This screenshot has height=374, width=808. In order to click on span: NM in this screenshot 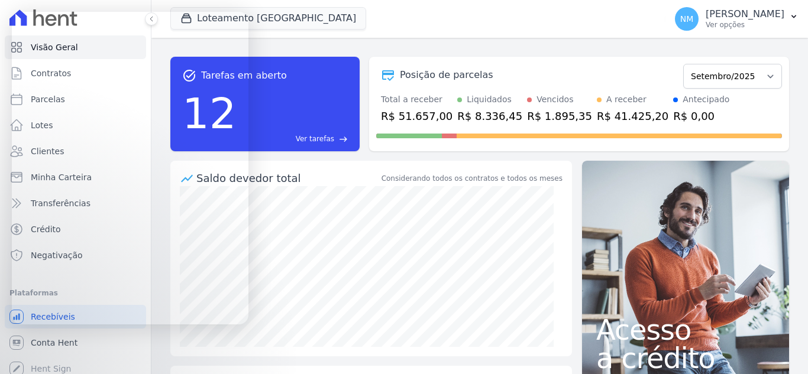, I will do `click(687, 19)`.